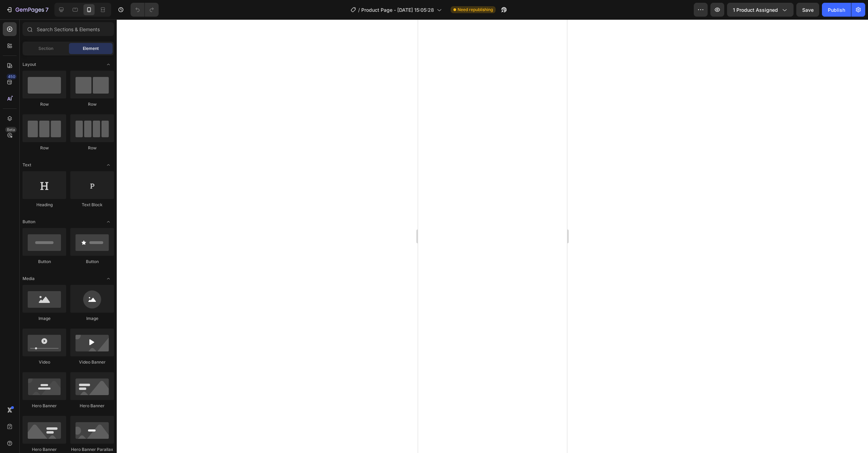  What do you see at coordinates (91, 49) in the screenshot?
I see `span: Element` at bounding box center [91, 49].